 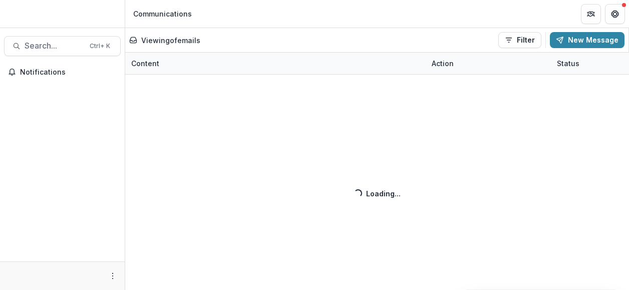 What do you see at coordinates (591, 14) in the screenshot?
I see `button: Partners` at bounding box center [591, 14].